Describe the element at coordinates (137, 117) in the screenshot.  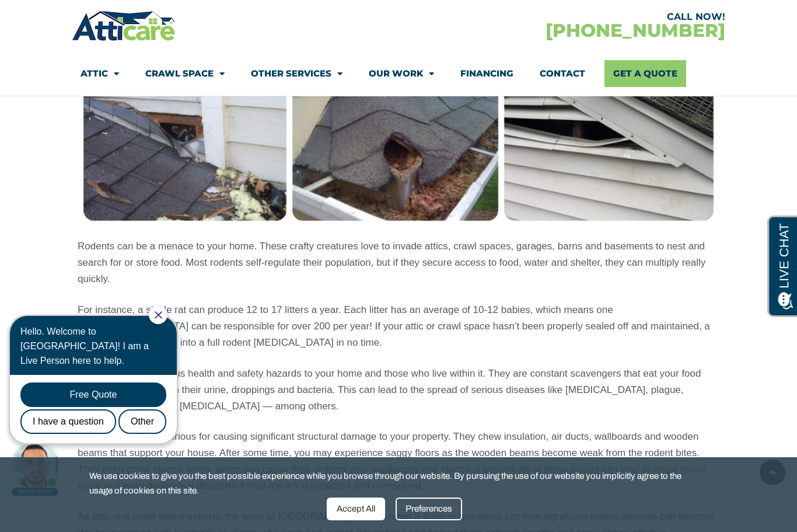
I see `div: Other` at that location.